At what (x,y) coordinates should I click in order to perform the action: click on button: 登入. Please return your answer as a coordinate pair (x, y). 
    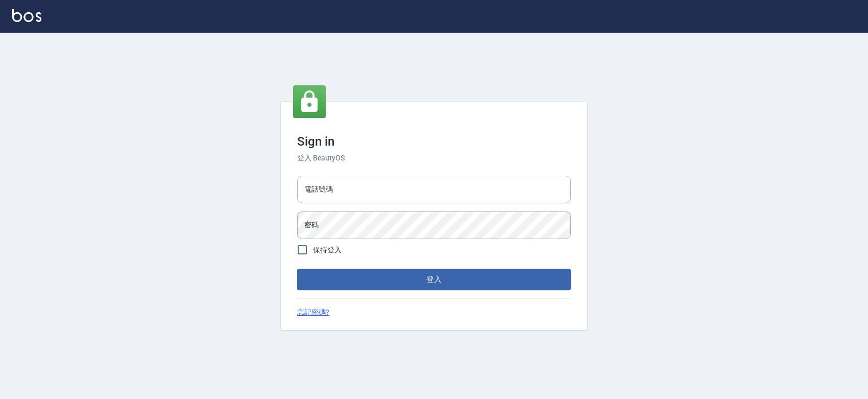
    Looking at the image, I should click on (434, 279).